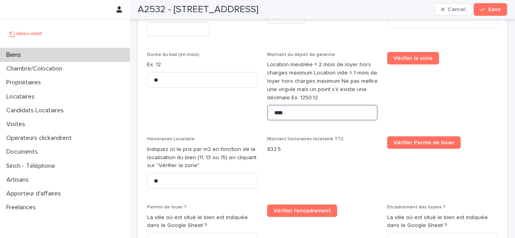 The image size is (515, 238). What do you see at coordinates (37, 110) in the screenshot?
I see `p: Candidats Locataires` at bounding box center [37, 110].